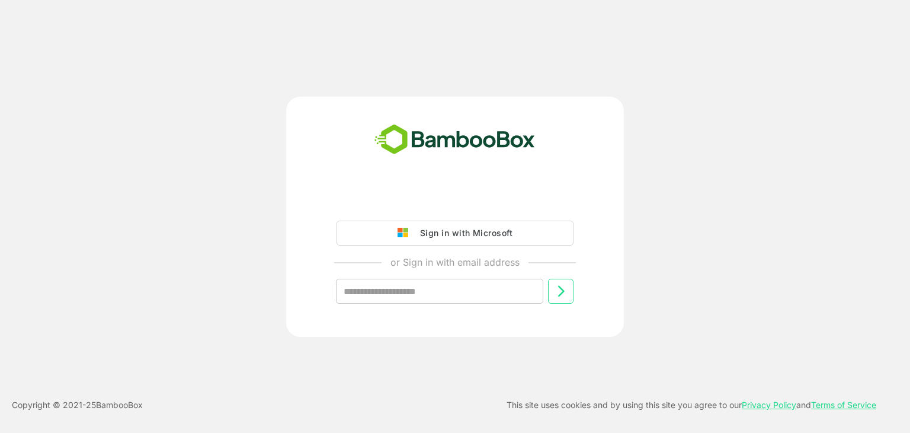 This screenshot has width=910, height=433. Describe the element at coordinates (769, 404) in the screenshot. I see `a: Privacy Policy` at that location.